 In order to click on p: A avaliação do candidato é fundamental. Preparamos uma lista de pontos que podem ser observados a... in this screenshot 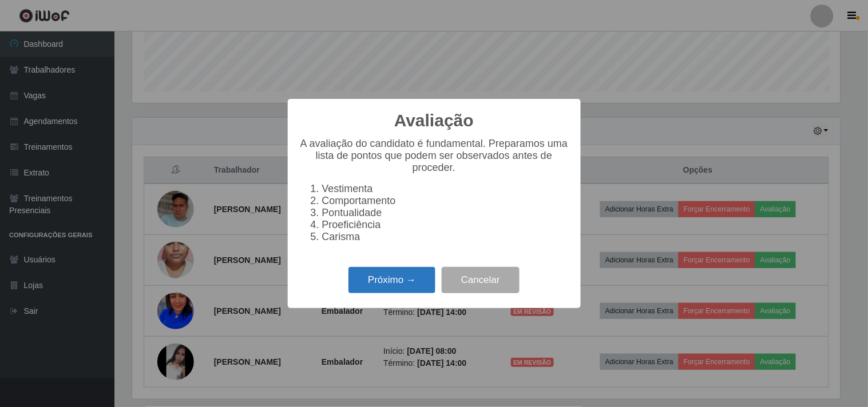, I will do `click(434, 156)`.